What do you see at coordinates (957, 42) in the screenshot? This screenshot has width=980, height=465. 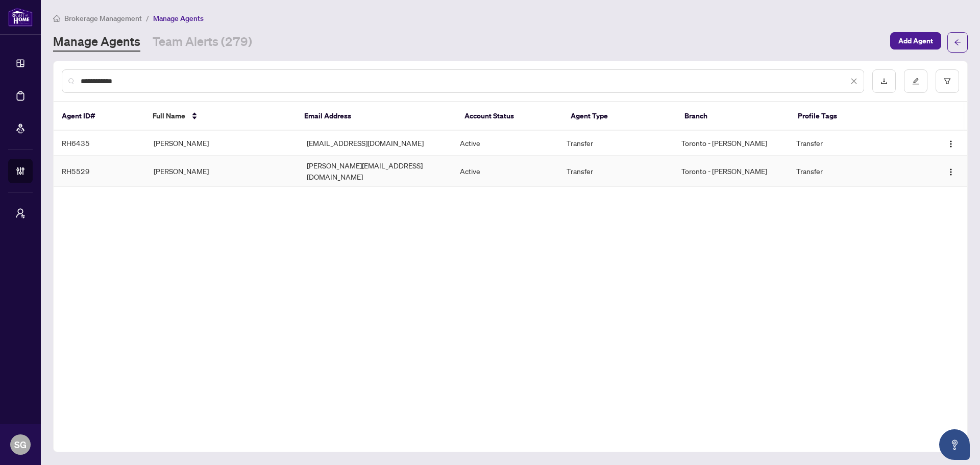 I see `span: arrow-left` at bounding box center [957, 42].